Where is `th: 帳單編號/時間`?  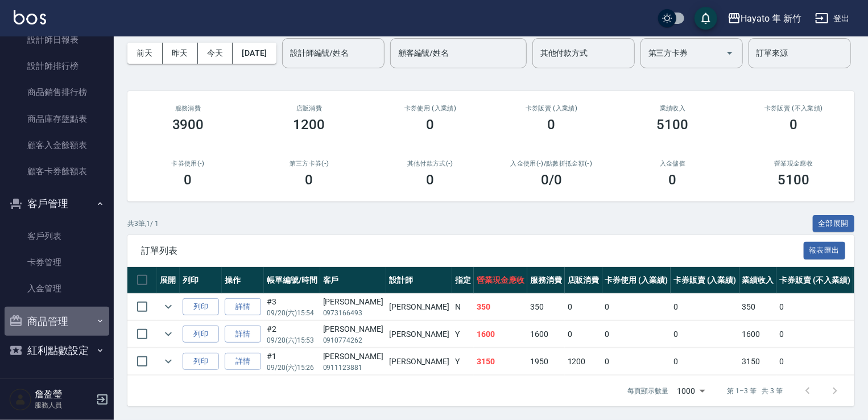 th: 帳單編號/時間 is located at coordinates (292, 280).